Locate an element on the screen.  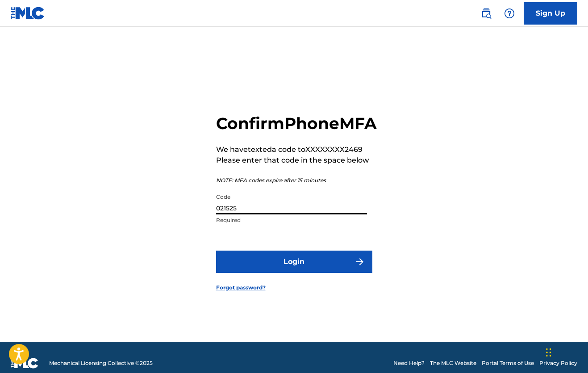
p: We have texted a code to XXXXXXXX2469 is located at coordinates (297, 150).